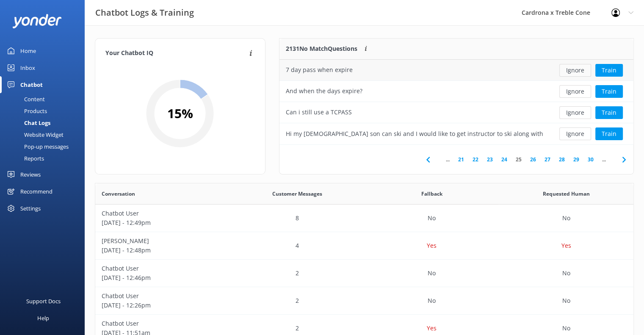  Describe the element at coordinates (26, 111) in the screenshot. I see `div: Products` at that location.